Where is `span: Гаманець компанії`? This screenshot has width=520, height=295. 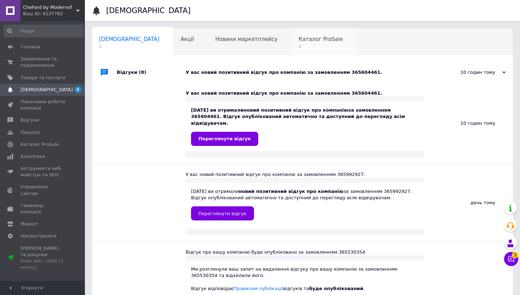 span: Гаманець компанії is located at coordinates (43, 209).